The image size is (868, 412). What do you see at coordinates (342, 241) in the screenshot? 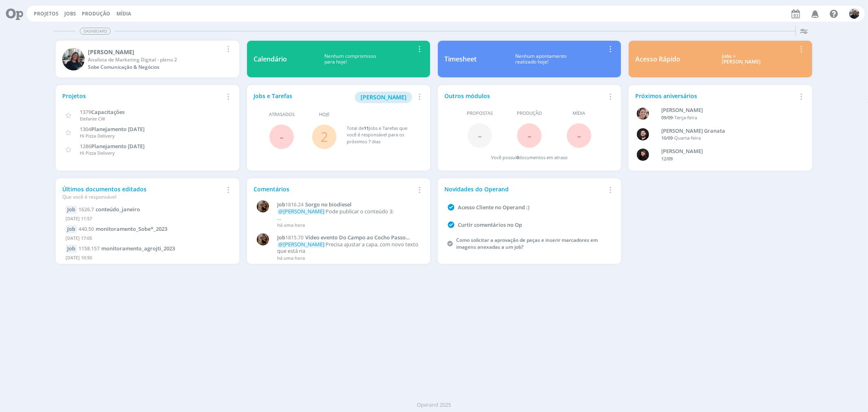
I see `span: Vídeo evento Do Campo ao Cocho Passo Fundo RS` at bounding box center [342, 241].